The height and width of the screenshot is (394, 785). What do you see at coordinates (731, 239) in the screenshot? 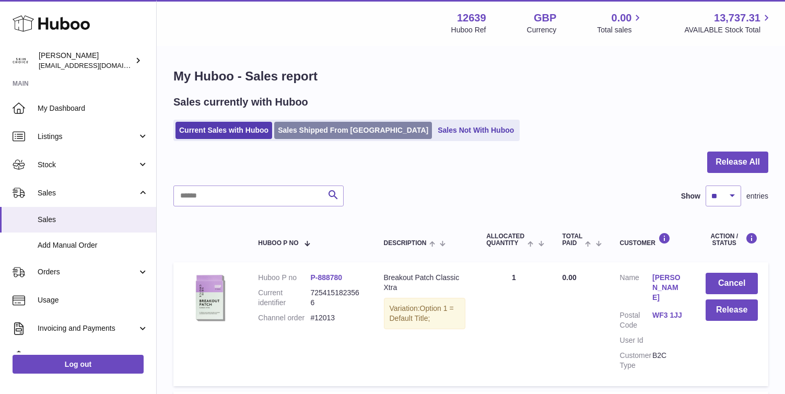
I see `div: Action / Status` at bounding box center [731, 239].